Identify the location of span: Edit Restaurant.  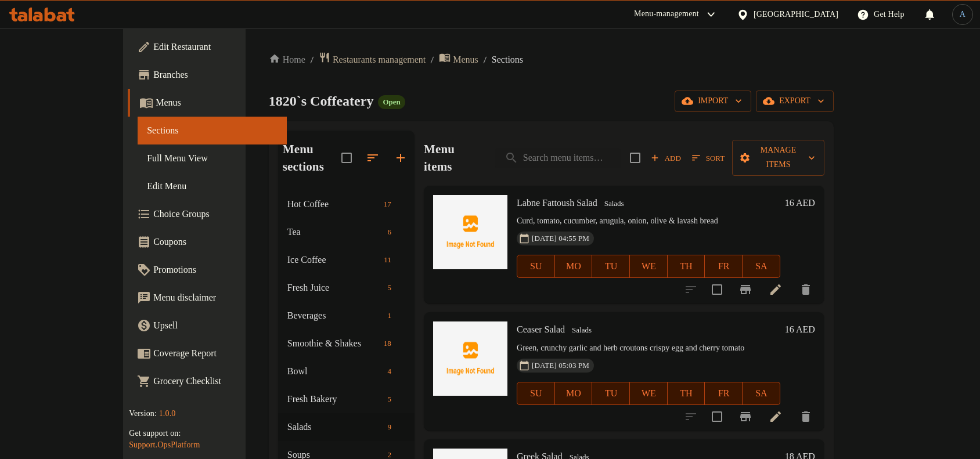
(215, 47).